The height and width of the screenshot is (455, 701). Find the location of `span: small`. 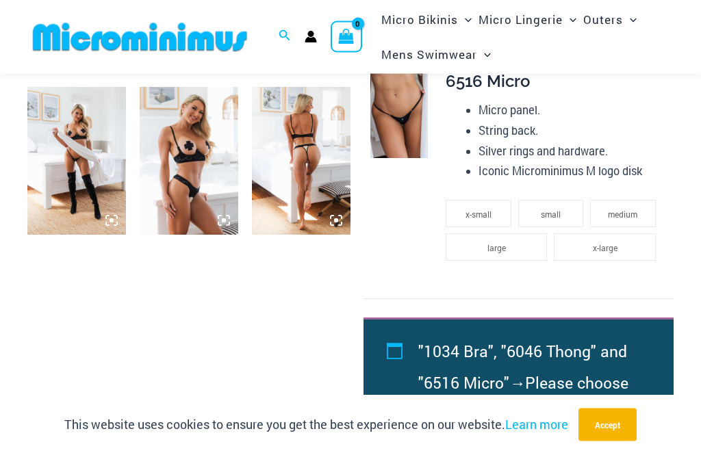

span: small is located at coordinates (551, 215).